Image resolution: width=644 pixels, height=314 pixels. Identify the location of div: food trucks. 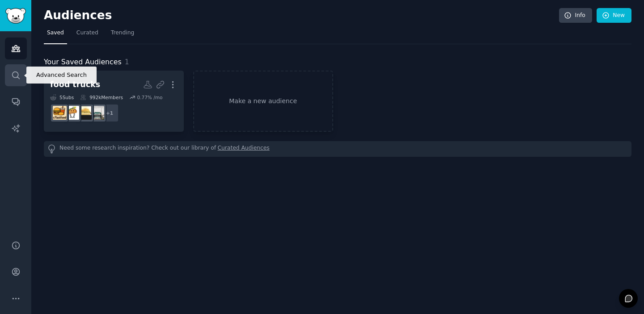
(75, 85).